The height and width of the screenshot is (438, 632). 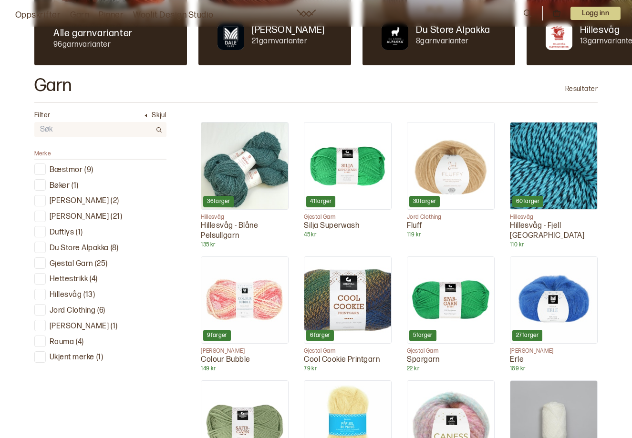 What do you see at coordinates (245, 369) in the screenshot?
I see `p: 149 kr` at bounding box center [245, 369].